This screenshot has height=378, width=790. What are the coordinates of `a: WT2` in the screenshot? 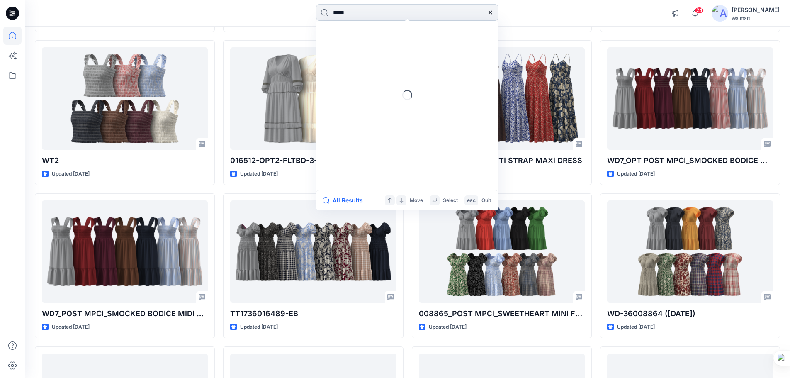 It's located at (125, 98).